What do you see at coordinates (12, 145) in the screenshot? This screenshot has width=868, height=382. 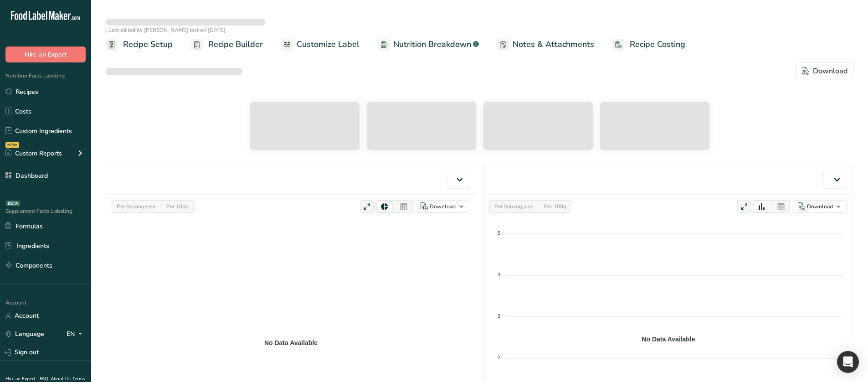 I see `div: NEW` at bounding box center [12, 145].